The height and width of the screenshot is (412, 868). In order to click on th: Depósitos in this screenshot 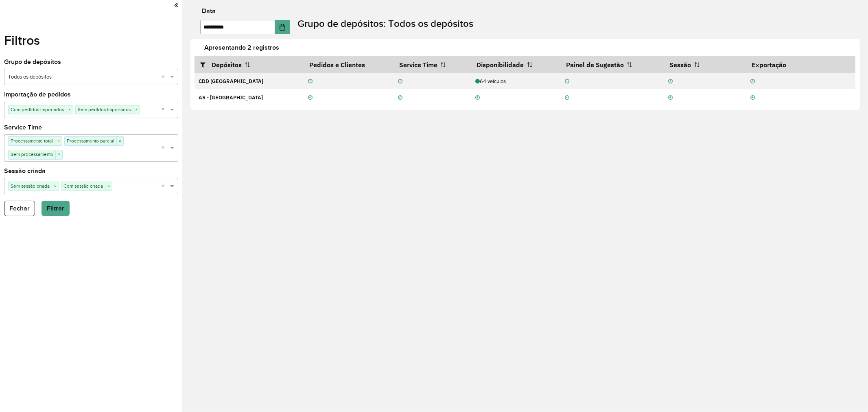, I will do `click(249, 65)`.